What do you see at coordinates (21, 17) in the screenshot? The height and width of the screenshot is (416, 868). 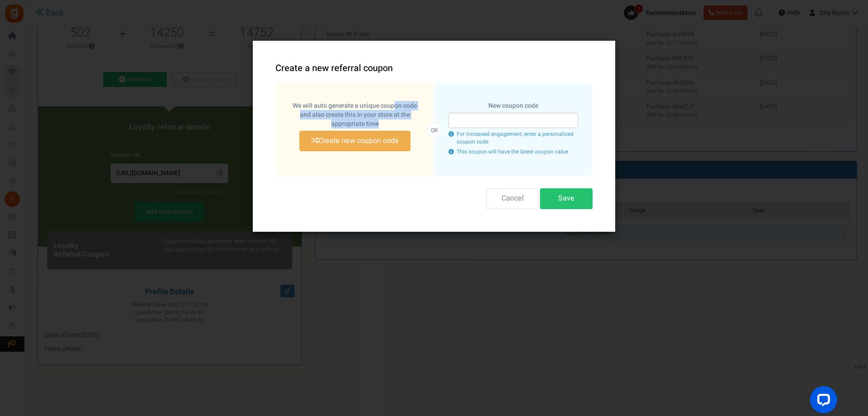 I see `button: Open LiveChat chat widget` at bounding box center [21, 17].